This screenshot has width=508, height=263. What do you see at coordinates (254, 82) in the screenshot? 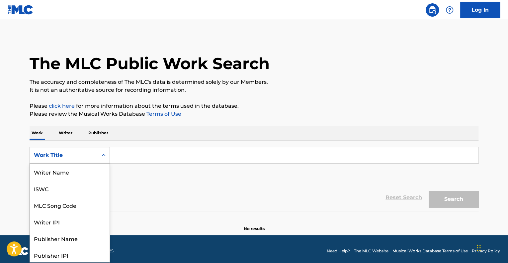
I see `p: The accuracy and completeness of The MLC's data is determined solely by our Members.` at bounding box center [254, 82].